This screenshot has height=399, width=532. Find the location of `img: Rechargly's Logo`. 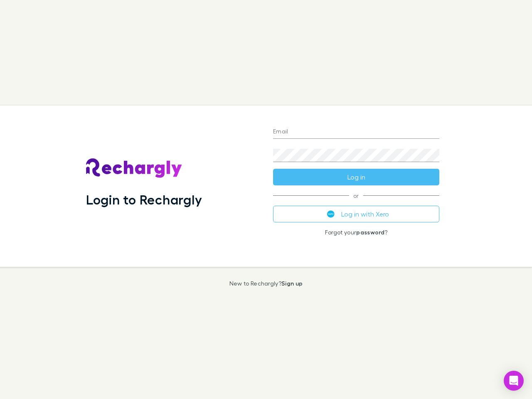

img: Rechargly's Logo is located at coordinates (134, 168).